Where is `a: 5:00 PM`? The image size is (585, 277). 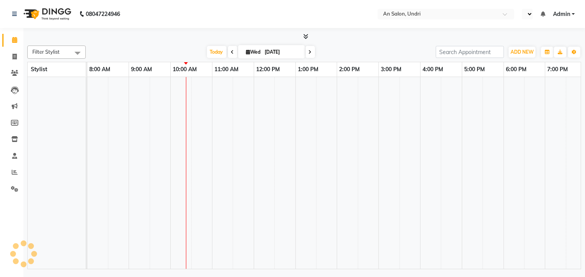
a: 5:00 PM is located at coordinates (474, 69).